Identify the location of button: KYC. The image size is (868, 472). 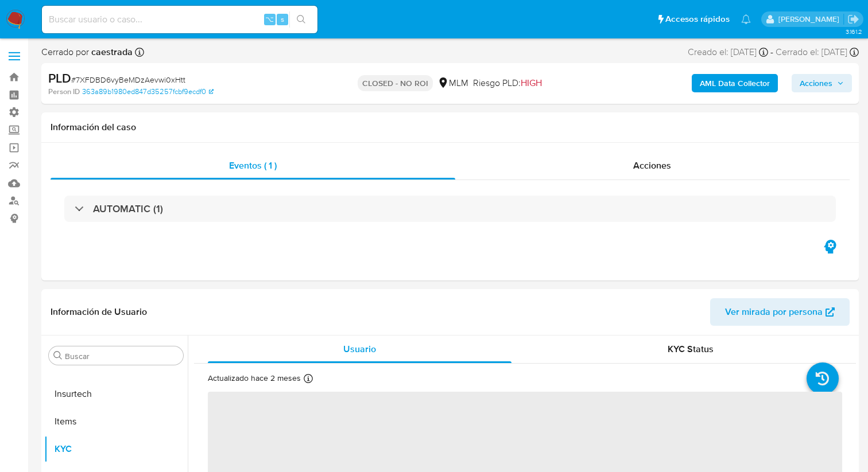
(116, 449).